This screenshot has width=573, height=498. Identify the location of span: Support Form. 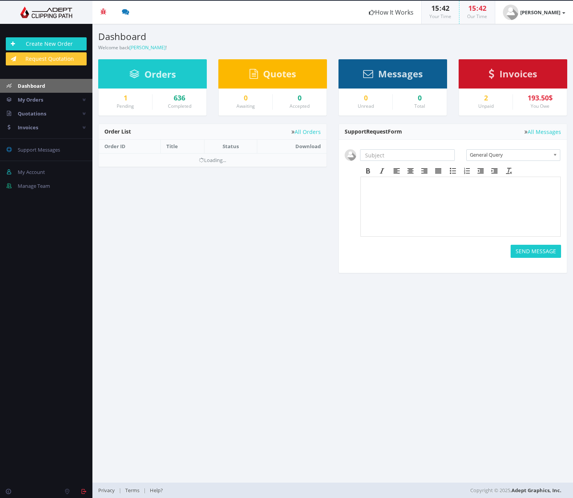
(373, 131).